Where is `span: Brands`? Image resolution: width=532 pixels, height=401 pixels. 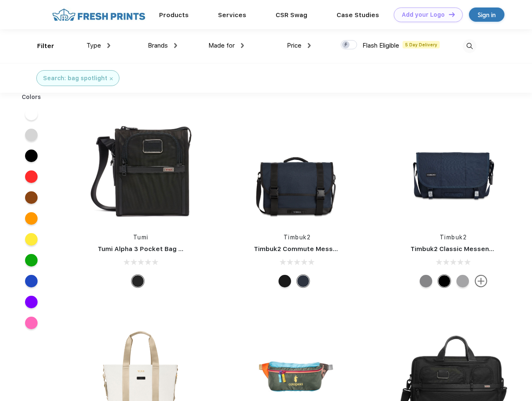
span: Brands is located at coordinates (158, 46).